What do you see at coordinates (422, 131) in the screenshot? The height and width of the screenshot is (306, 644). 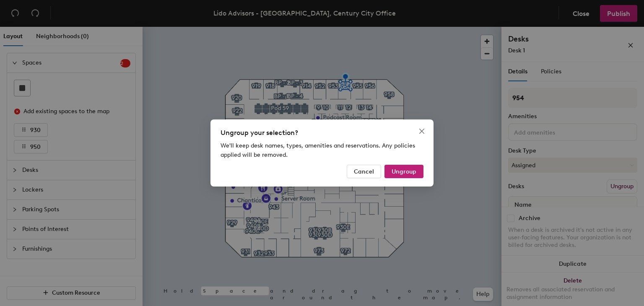 I see `span: close` at bounding box center [422, 131].